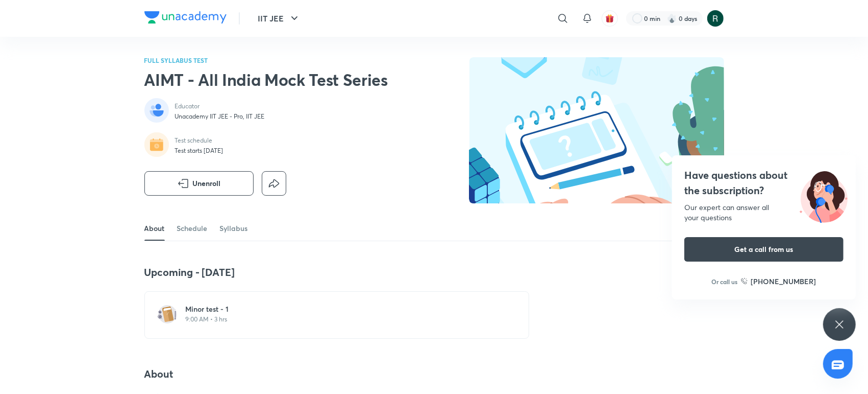 Image resolution: width=868 pixels, height=394 pixels. I want to click on h4: About, so click(336, 374).